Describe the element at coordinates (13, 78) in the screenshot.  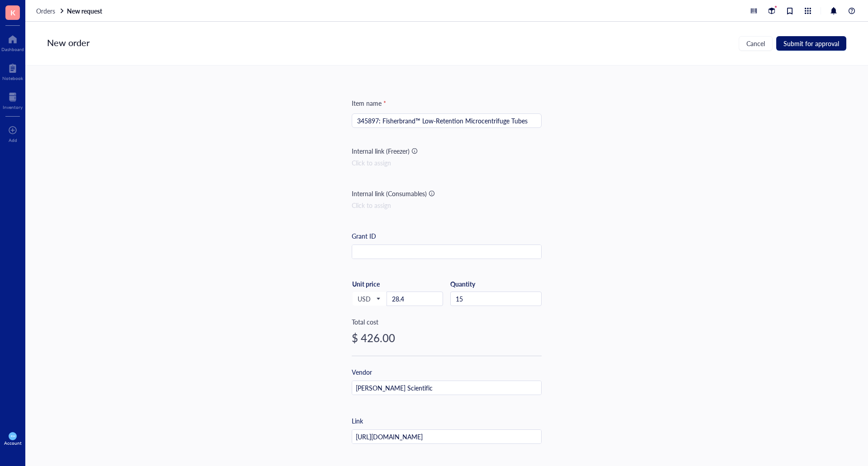
I see `div: Notebook` at that location.